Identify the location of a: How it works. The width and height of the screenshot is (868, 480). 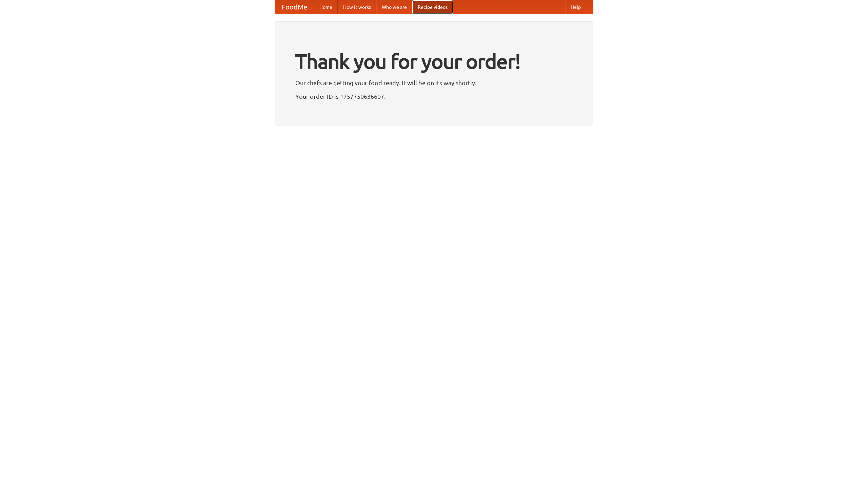
(357, 7).